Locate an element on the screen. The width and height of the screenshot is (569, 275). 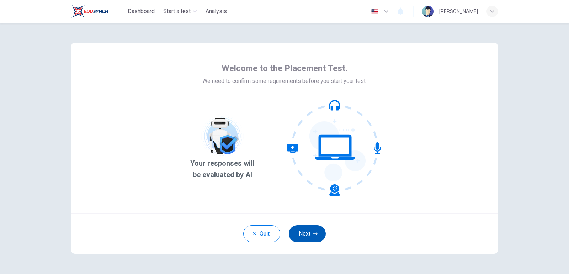
a: Dashboard is located at coordinates (141, 11).